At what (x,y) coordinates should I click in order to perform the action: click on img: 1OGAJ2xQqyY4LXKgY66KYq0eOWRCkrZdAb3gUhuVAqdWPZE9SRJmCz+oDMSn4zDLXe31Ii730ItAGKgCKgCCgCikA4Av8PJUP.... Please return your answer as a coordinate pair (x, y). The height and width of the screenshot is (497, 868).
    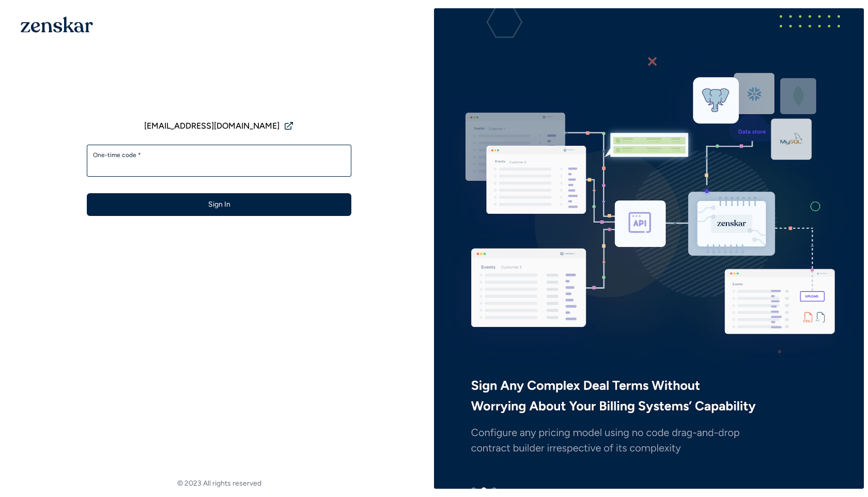
    Looking at the image, I should click on (57, 24).